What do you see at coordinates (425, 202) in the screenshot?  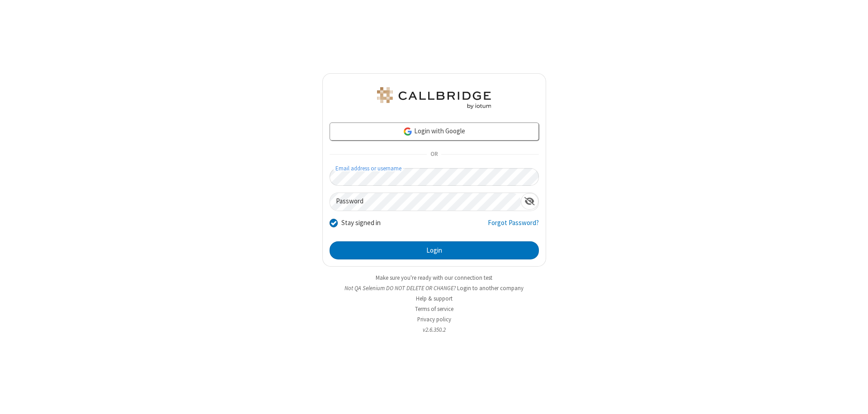 I see `input: Password` at bounding box center [425, 202].